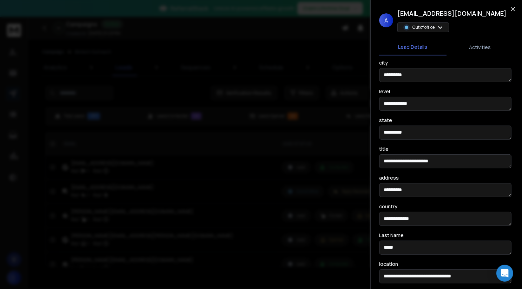  I want to click on span: A, so click(386, 20).